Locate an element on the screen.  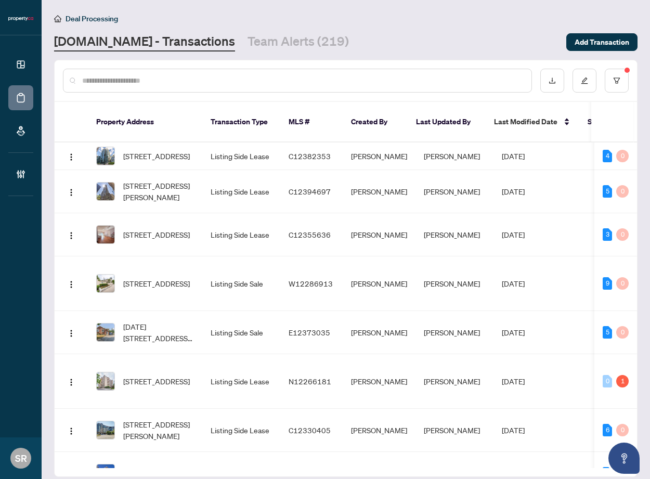
span: filter is located at coordinates (617, 81).